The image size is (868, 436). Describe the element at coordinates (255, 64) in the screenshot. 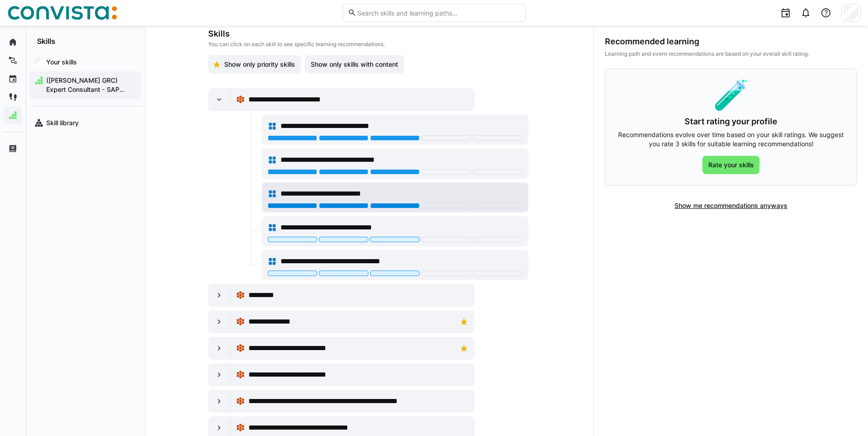

I see `button: Show only priority skills` at that location.